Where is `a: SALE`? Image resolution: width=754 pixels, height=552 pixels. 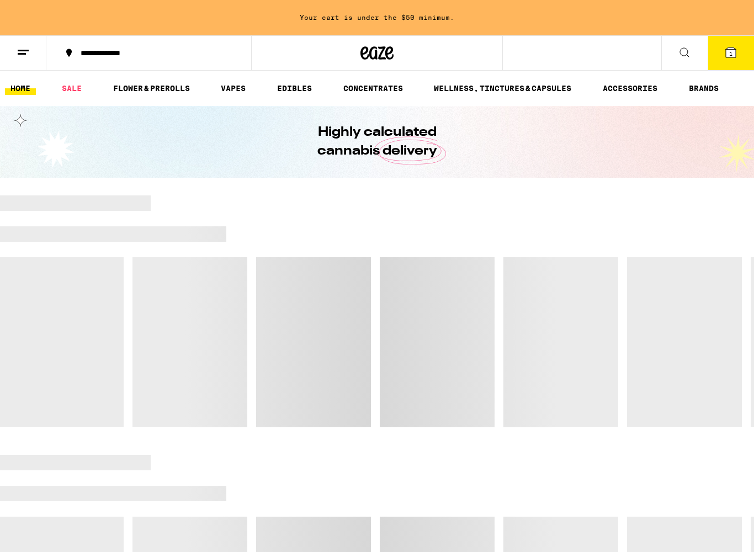 a: SALE is located at coordinates (72, 88).